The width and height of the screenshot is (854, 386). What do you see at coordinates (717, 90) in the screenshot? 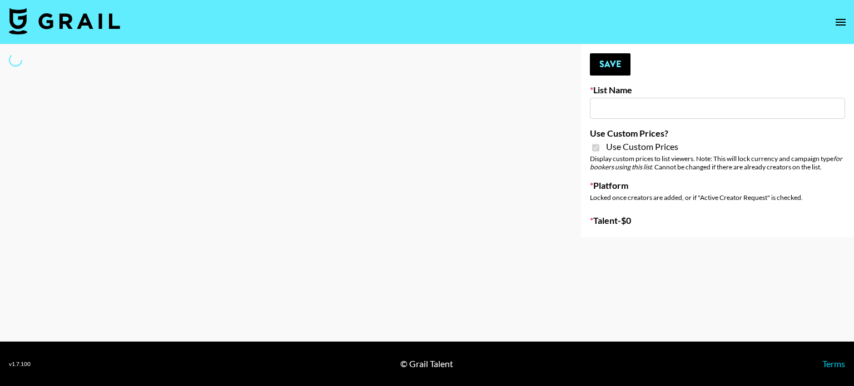
I see `label: List Name` at bounding box center [717, 90].